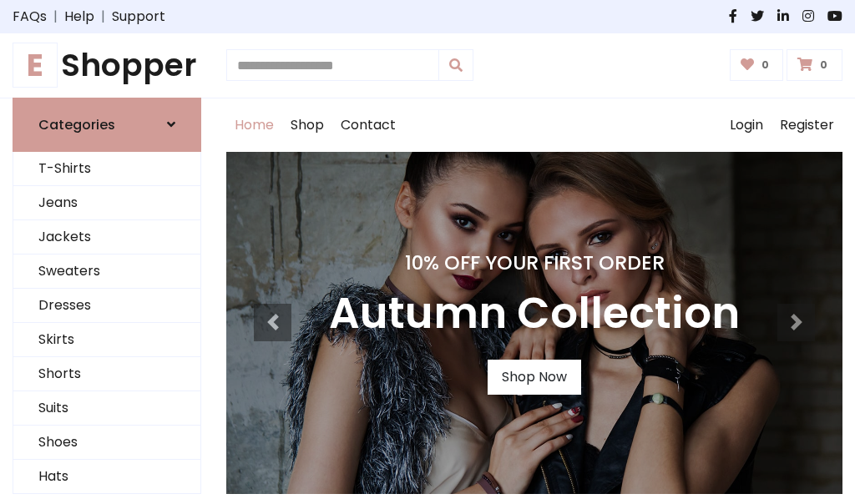 Image resolution: width=855 pixels, height=504 pixels. I want to click on a: Register, so click(807, 125).